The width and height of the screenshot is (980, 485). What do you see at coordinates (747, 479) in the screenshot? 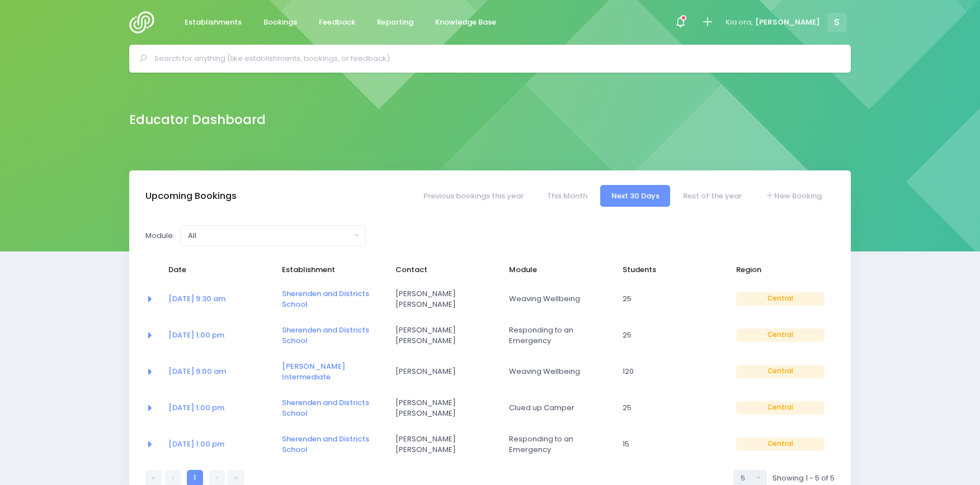
I see `div: 5` at bounding box center [747, 479].